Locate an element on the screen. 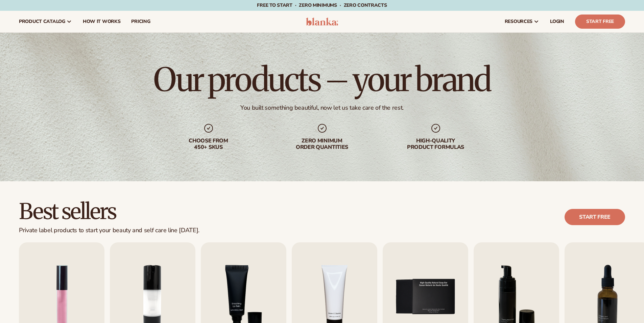 The width and height of the screenshot is (644, 323). span: Free to start · ZERO minimums · ZERO contracts is located at coordinates (322, 5).